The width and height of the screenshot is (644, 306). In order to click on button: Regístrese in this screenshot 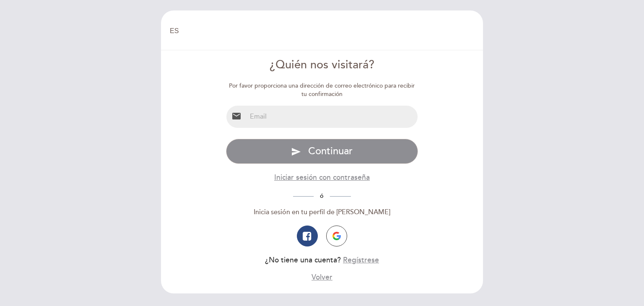, I will do `click(361, 260)`.